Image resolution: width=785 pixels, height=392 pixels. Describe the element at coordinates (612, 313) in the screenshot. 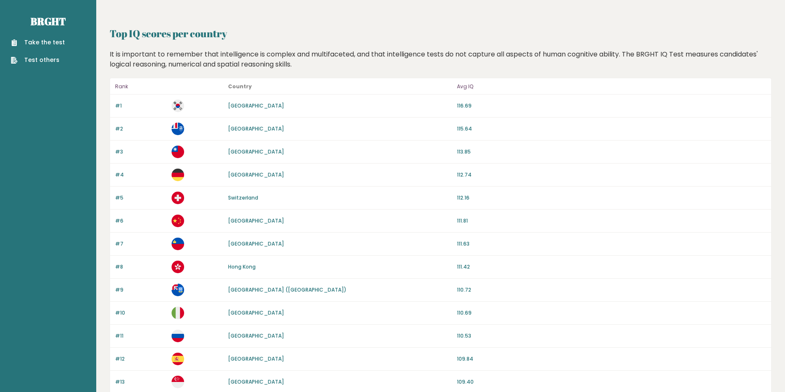

I see `p: 110.69` at that location.